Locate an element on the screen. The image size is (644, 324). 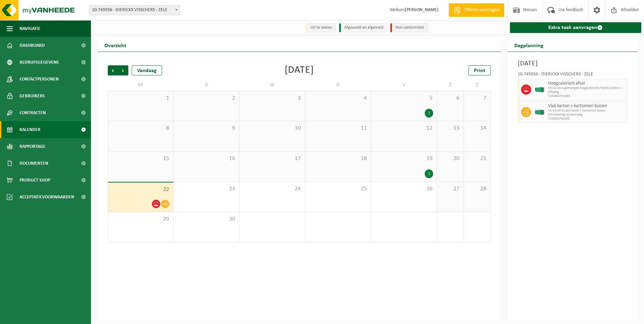
span: 5 is located at coordinates (404, 98).